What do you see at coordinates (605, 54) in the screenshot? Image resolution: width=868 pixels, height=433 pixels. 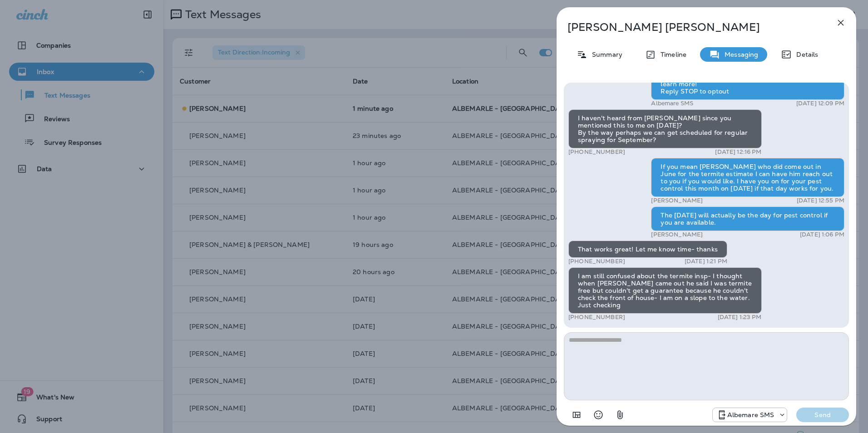 I see `p: Summary` at bounding box center [605, 54].